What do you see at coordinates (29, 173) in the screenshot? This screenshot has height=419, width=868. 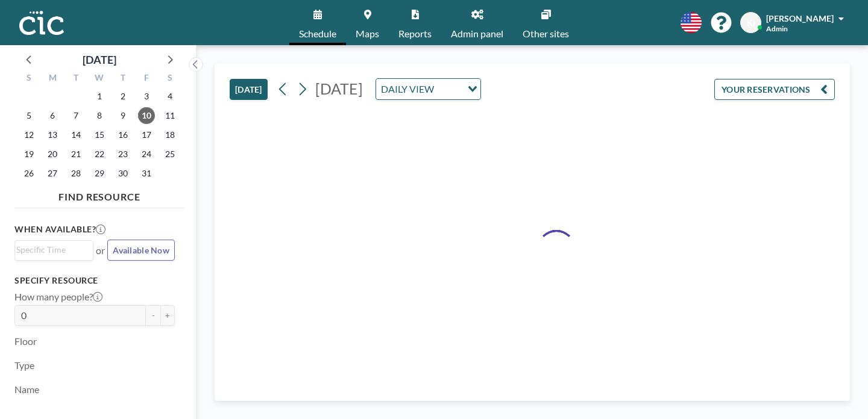 I see `span: Sunday, October 26, 2025` at bounding box center [29, 173].